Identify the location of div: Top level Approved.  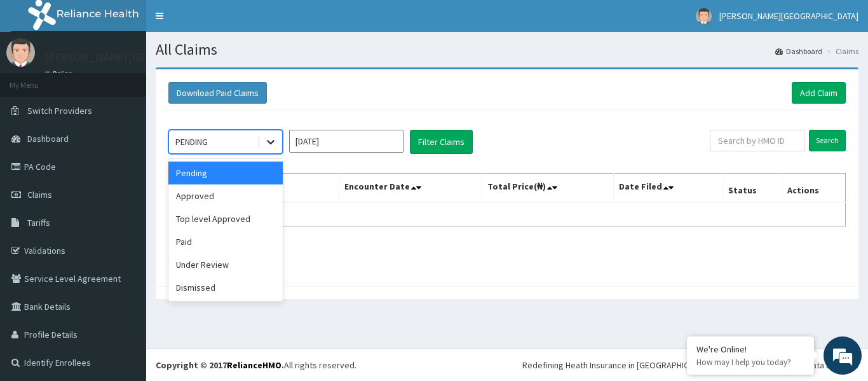
(225, 219).